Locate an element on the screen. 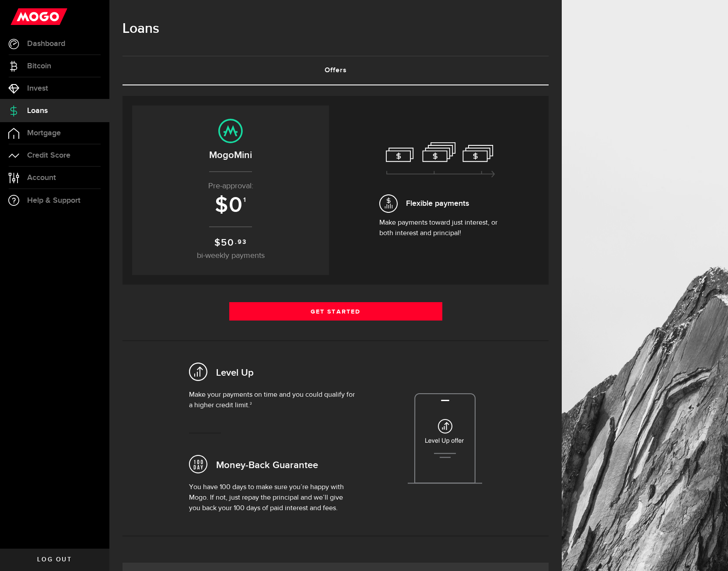 The width and height of the screenshot is (728, 571). p: Pre-approval: is located at coordinates (231, 186).